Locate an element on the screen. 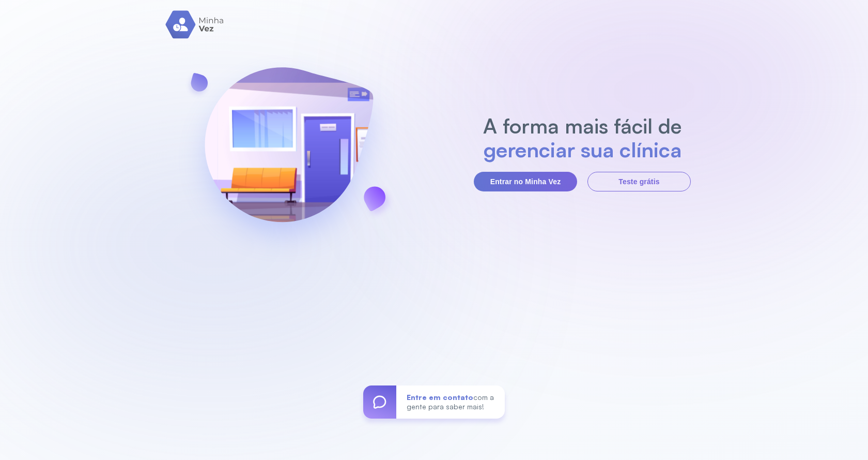 The image size is (868, 460). img: banner-login.svg is located at coordinates (289, 152).